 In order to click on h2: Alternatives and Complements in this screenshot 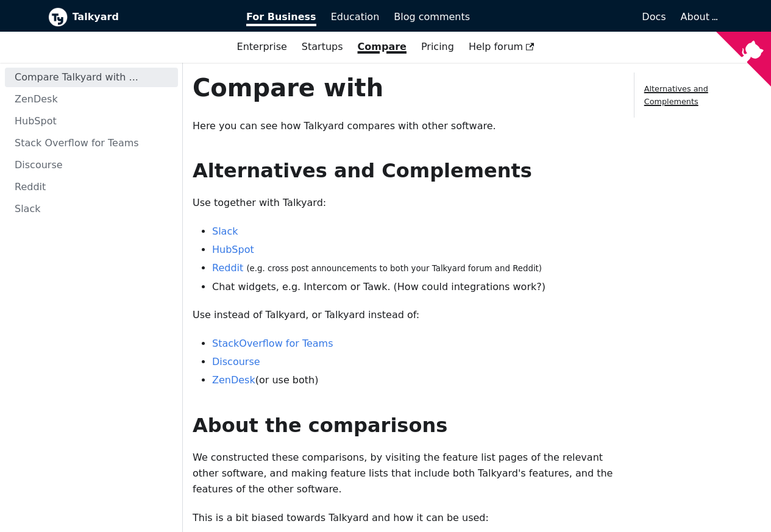, I will do `click(403, 171)`.